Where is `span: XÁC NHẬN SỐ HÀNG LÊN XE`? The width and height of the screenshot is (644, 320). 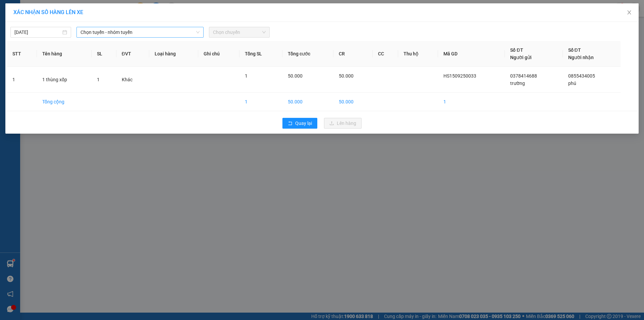 span: XÁC NHẬN SỐ HÀNG LÊN XE is located at coordinates (48, 12).